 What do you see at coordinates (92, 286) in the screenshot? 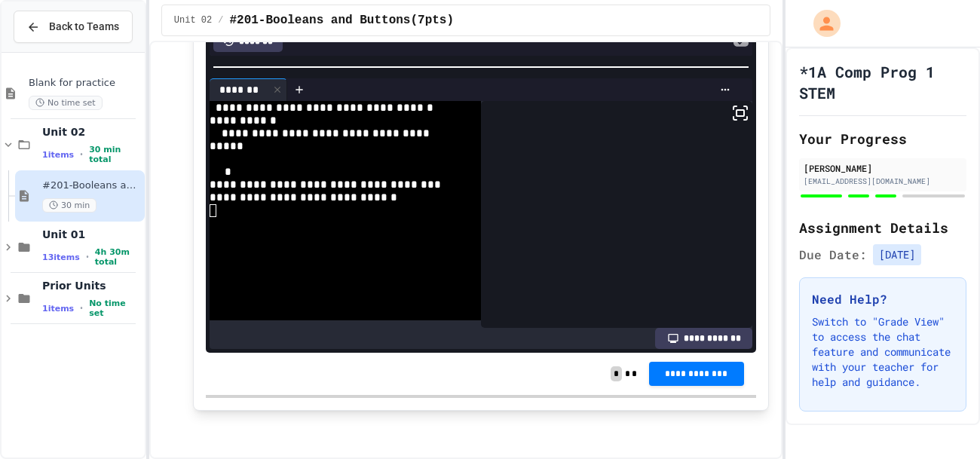
I see `span: Prior Units` at bounding box center [92, 286].